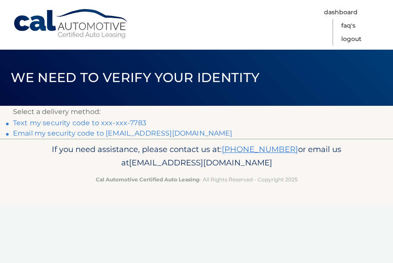  What do you see at coordinates (349, 25) in the screenshot?
I see `a: FAQ's` at bounding box center [349, 25].